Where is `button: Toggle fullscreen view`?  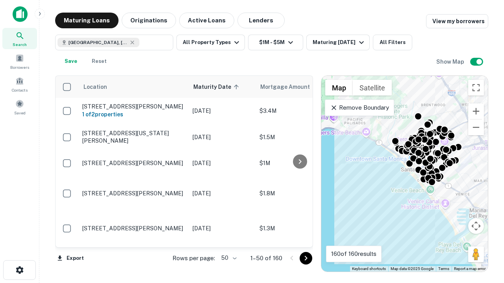 button: Toggle fullscreen view is located at coordinates (476, 88).